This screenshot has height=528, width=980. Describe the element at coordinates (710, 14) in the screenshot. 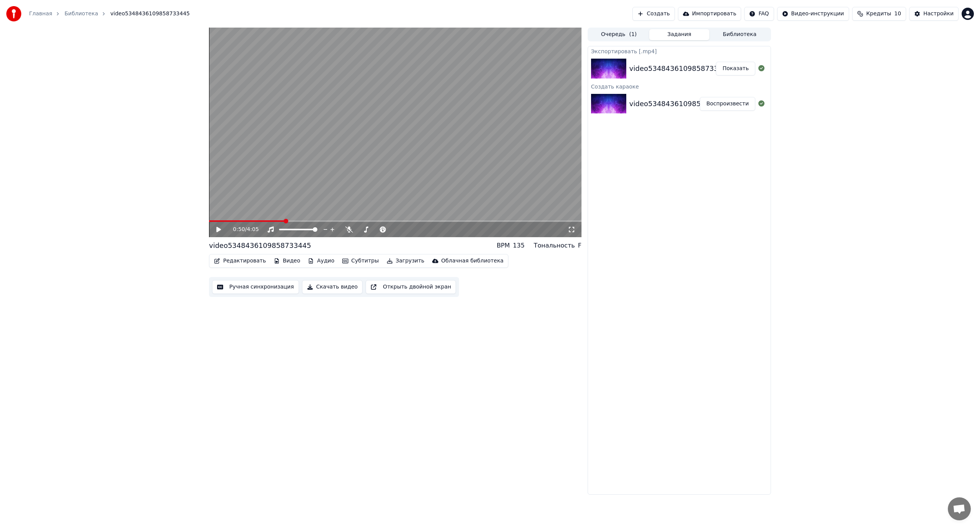

I see `button: Импортировать` at that location.